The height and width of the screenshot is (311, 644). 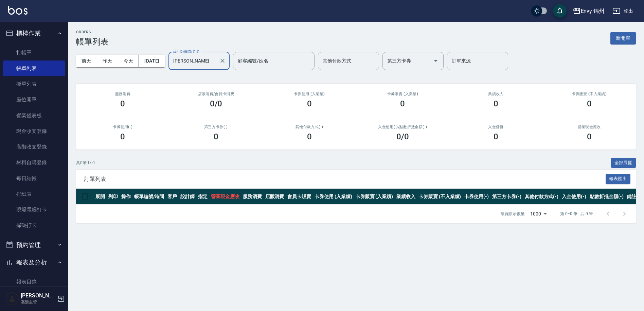 What do you see at coordinates (126, 196) in the screenshot?
I see `th: 操作` at bounding box center [126, 196].